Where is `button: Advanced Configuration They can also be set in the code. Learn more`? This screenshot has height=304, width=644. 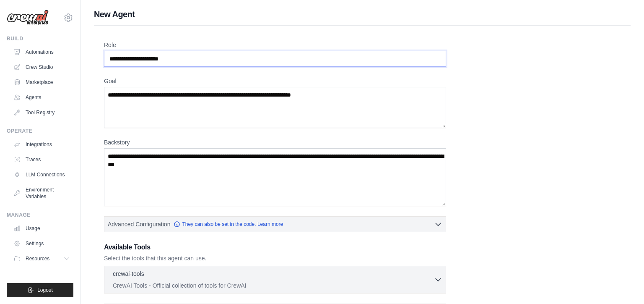
button: Advanced Configuration They can also be set in the code. Learn more is located at coordinates (275, 224).